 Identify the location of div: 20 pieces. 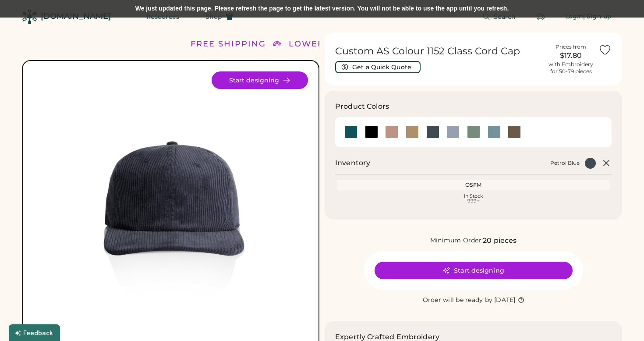
(500, 240).